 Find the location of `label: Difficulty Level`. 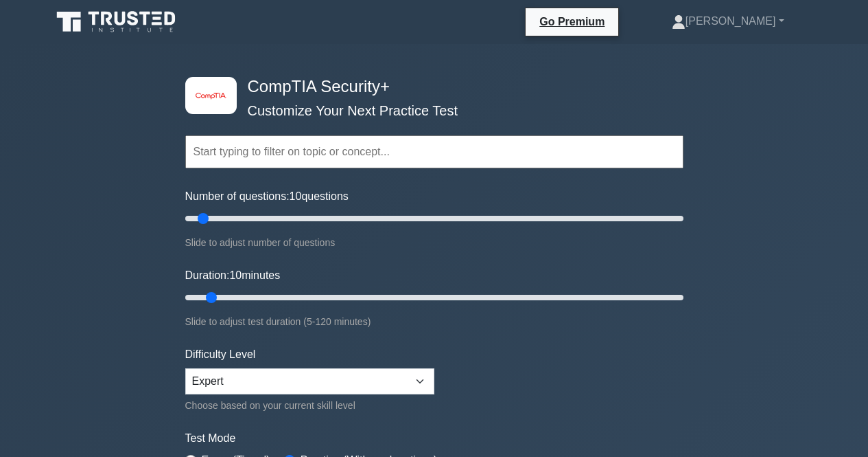

label: Difficulty Level is located at coordinates (220, 355).